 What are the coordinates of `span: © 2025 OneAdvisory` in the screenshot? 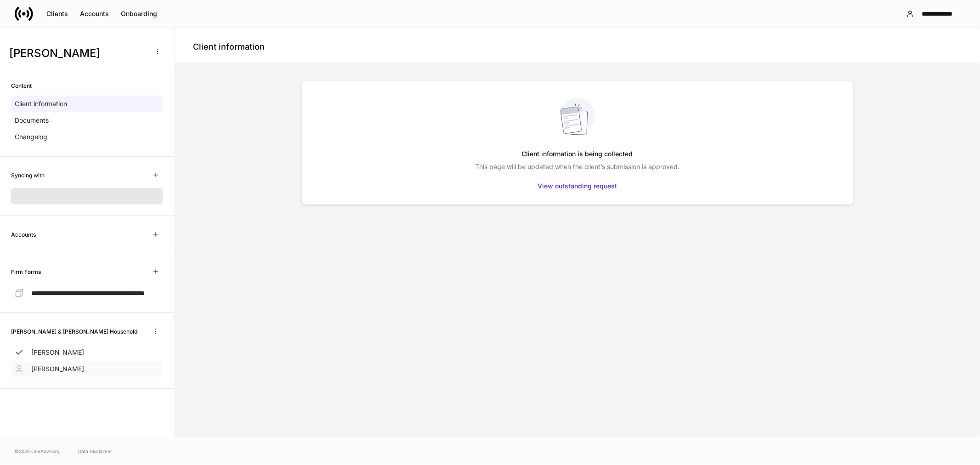 It's located at (37, 451).